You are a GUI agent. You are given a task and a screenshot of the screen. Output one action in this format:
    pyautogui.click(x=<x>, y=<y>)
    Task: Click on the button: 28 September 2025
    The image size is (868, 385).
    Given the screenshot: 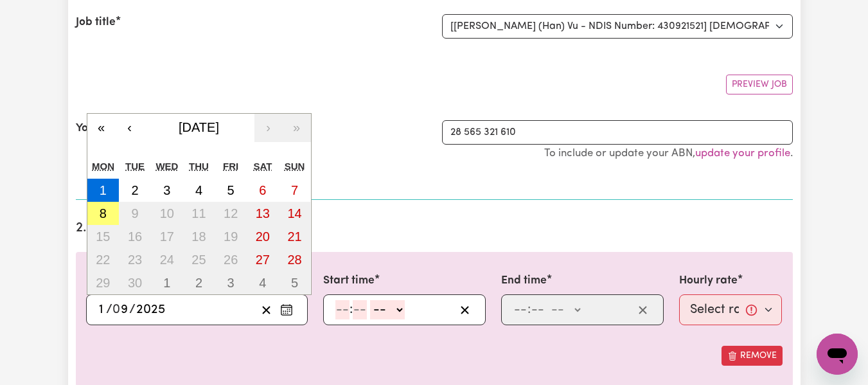 What is the action you would take?
    pyautogui.click(x=295, y=259)
    